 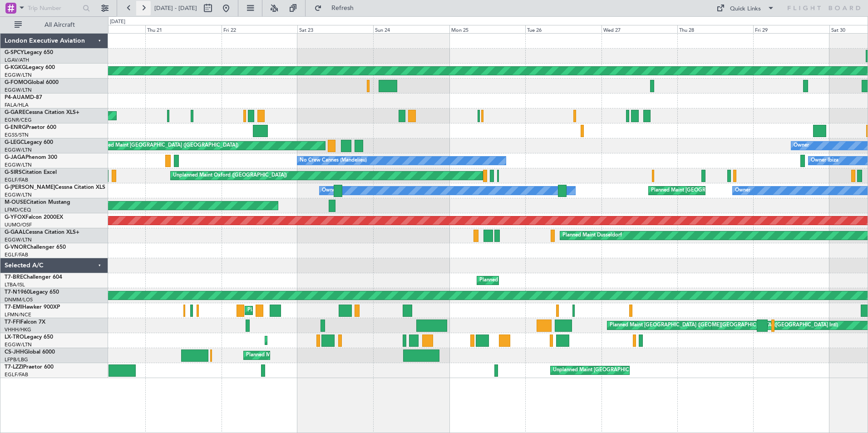 What do you see at coordinates (59, 25) in the screenshot?
I see `span: All Aircraft` at bounding box center [59, 25].